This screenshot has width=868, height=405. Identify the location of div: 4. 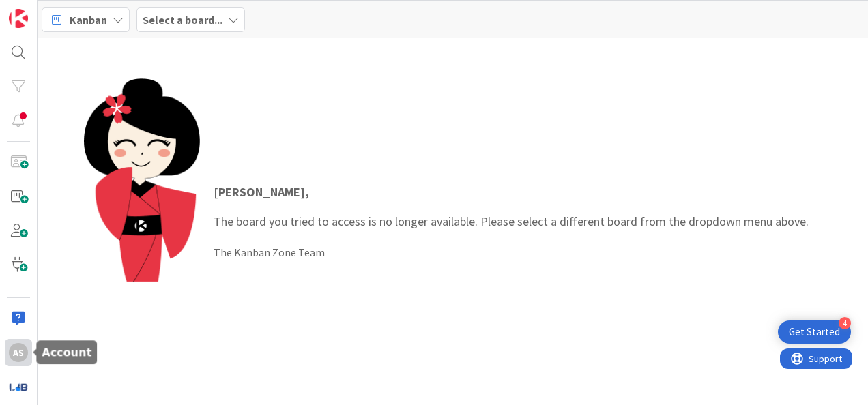
(845, 323).